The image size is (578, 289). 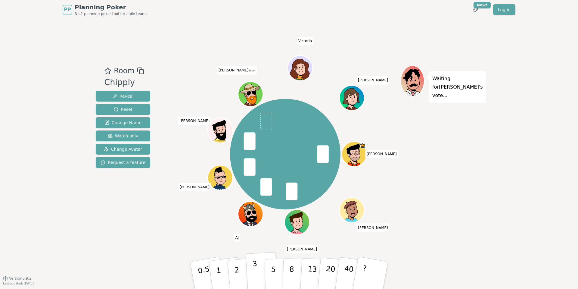 What do you see at coordinates (123, 136) in the screenshot?
I see `span: Watch only` at bounding box center [123, 136].